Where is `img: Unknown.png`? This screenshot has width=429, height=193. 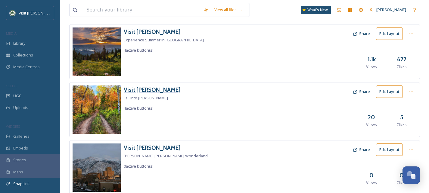 img: Unknown.png is located at coordinates (13, 13).